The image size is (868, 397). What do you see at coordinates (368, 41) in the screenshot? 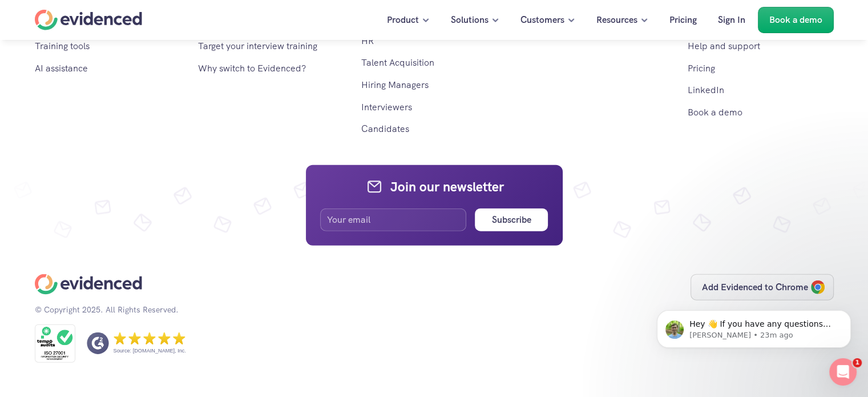
I see `a: HR` at bounding box center [368, 41].